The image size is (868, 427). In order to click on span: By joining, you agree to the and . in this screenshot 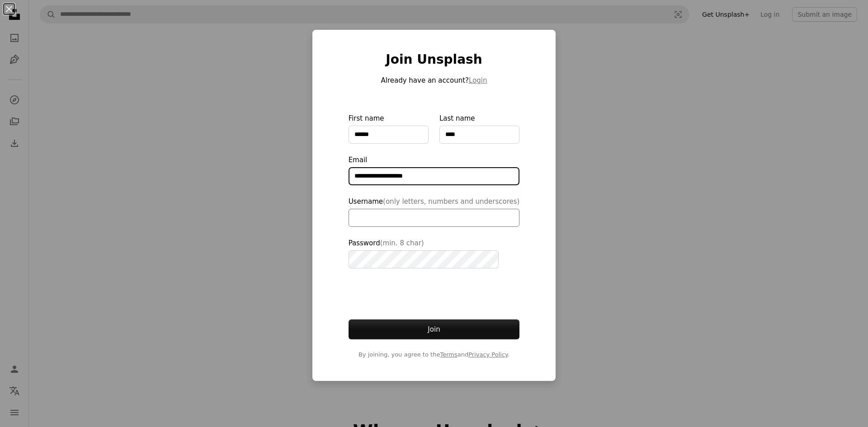, I will do `click(434, 355)`.